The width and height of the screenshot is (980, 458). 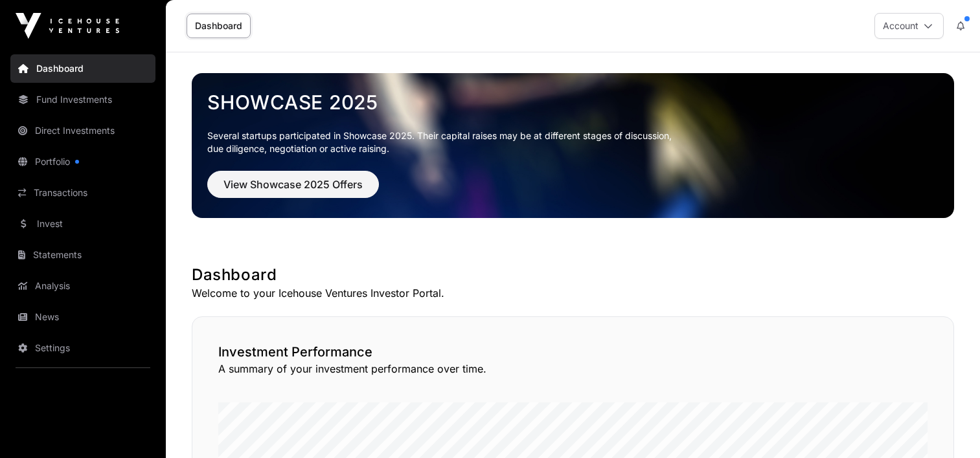 What do you see at coordinates (573, 102) in the screenshot?
I see `a: Showcase 2025` at bounding box center [573, 102].